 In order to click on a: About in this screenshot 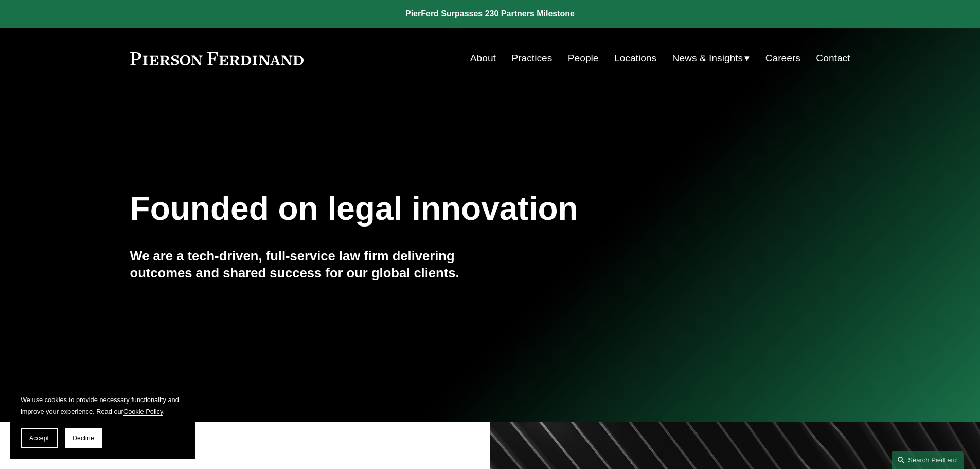, I will do `click(483, 58)`.